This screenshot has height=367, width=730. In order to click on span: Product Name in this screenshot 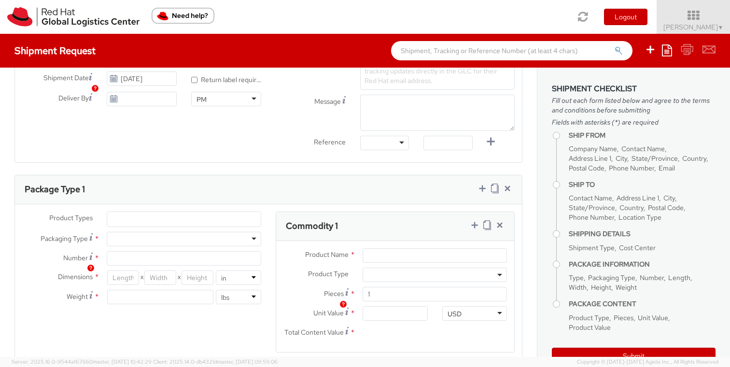, I will do `click(327, 254)`.